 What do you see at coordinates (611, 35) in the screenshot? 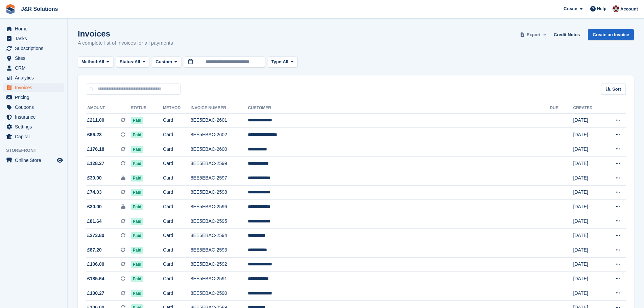
I see `a: Create an Invoice` at bounding box center [611, 35].